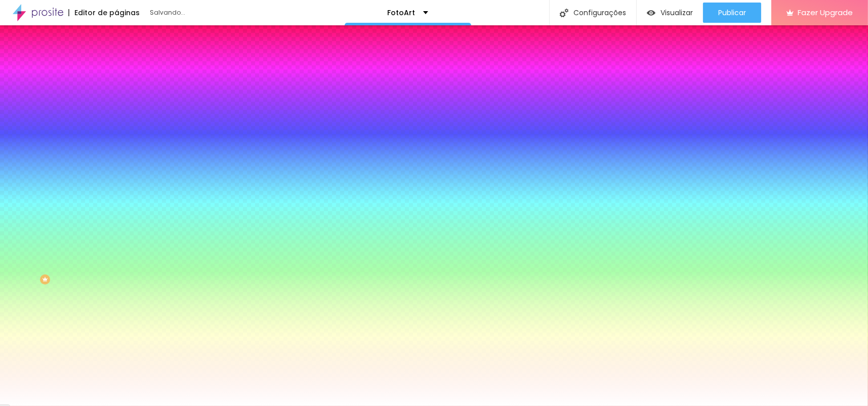 This screenshot has height=406, width=868. Describe the element at coordinates (651, 13) in the screenshot. I see `img: view-1.svg` at that location.